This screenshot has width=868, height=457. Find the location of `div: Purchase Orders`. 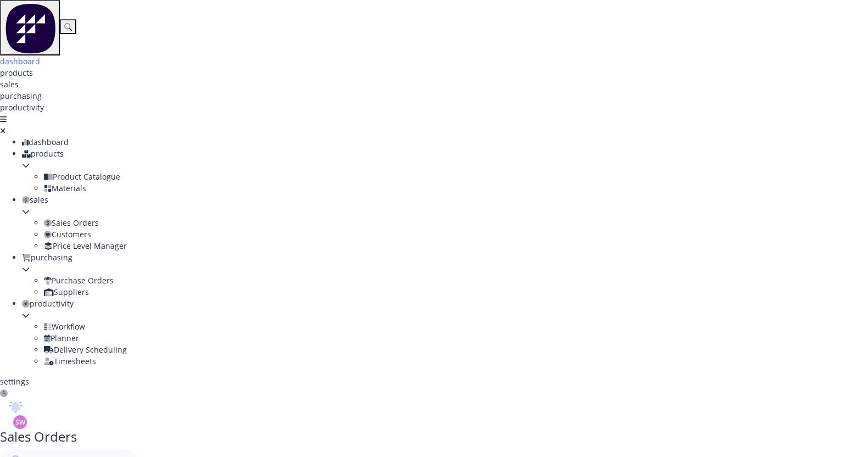

div: Purchase Orders is located at coordinates (455, 280).